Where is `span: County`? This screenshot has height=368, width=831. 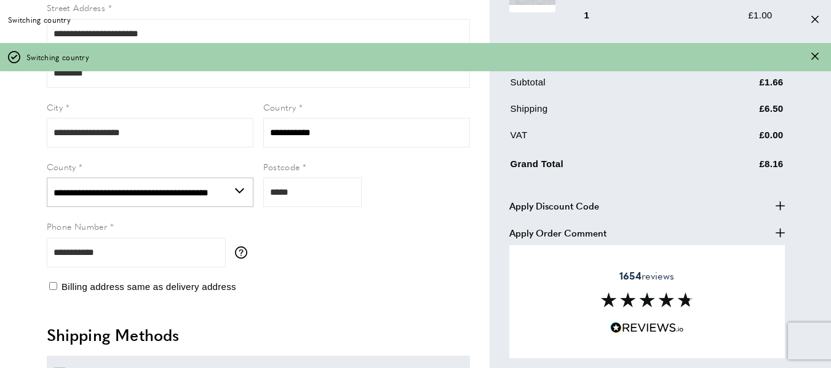 span: County is located at coordinates (61, 167).